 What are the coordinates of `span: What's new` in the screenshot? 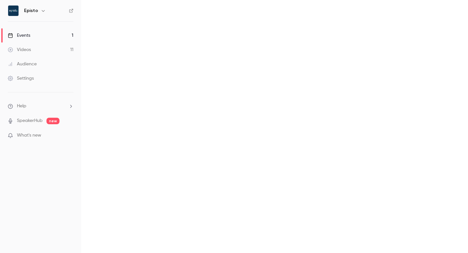 It's located at (29, 135).